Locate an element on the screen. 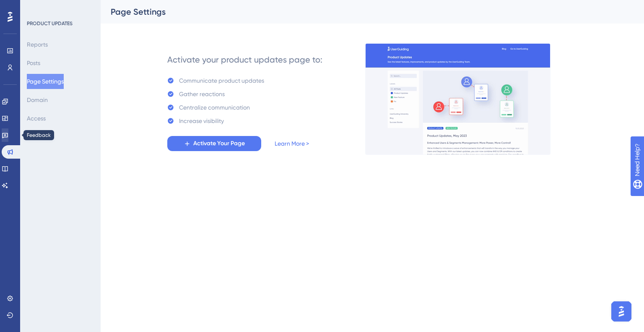  div: Communicate product updates is located at coordinates (221, 80).